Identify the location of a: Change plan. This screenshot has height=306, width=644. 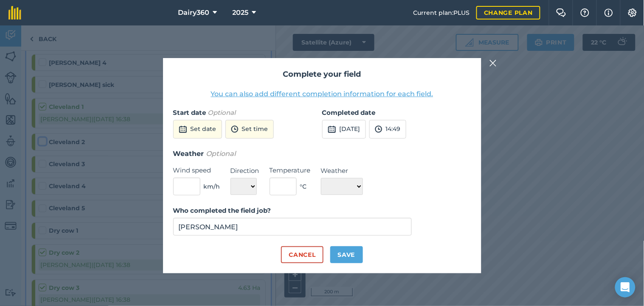
(508, 13).